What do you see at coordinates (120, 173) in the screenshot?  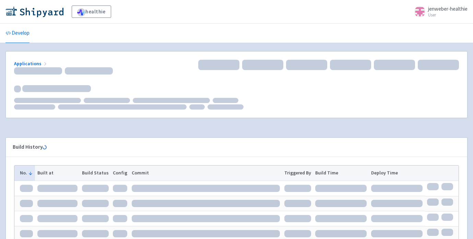 I see `th: Config` at bounding box center [120, 173].